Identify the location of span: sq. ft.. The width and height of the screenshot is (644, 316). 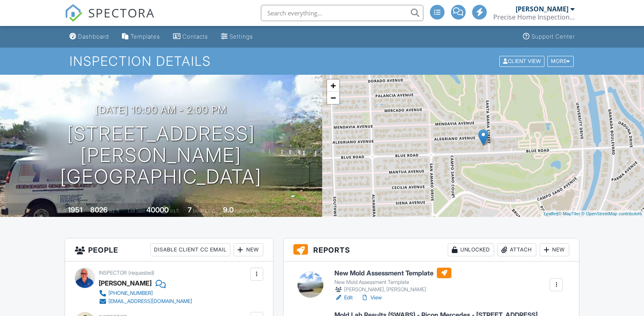
(114, 211).